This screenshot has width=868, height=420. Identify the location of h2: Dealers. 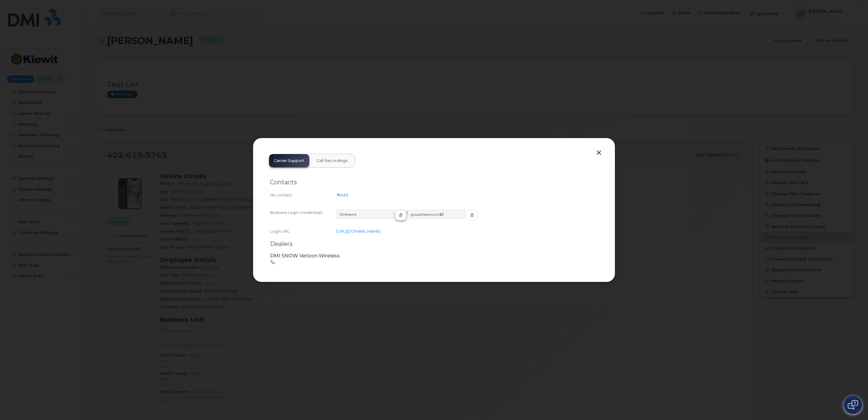
(434, 244).